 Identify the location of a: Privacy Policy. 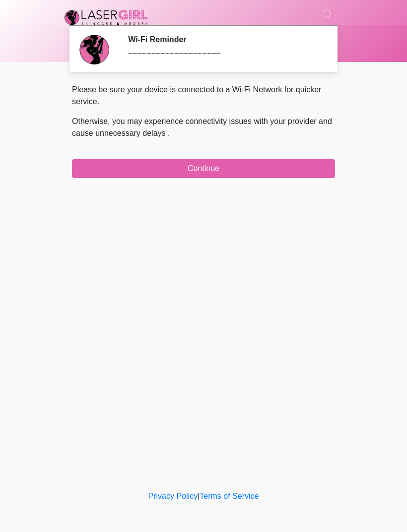
(173, 496).